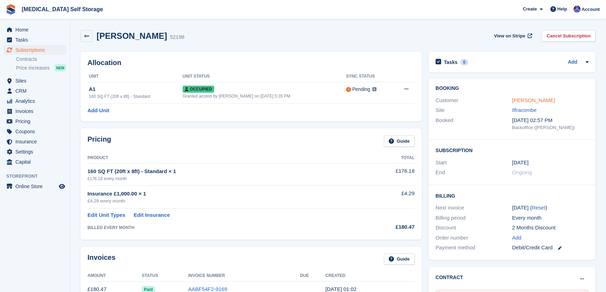 The image size is (606, 292). What do you see at coordinates (106, 215) in the screenshot?
I see `a: Edit Unit Types` at bounding box center [106, 215].